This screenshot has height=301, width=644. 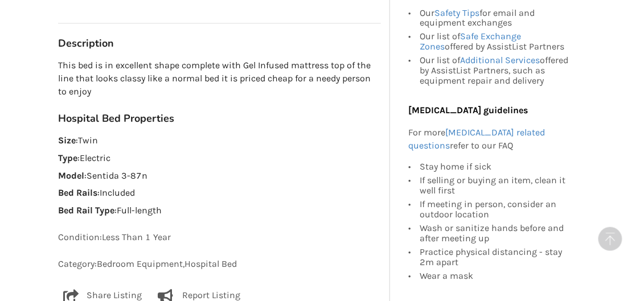 What do you see at coordinates (496, 210) in the screenshot?
I see `div: If meeting in person, consider an outdoor location` at bounding box center [496, 210].